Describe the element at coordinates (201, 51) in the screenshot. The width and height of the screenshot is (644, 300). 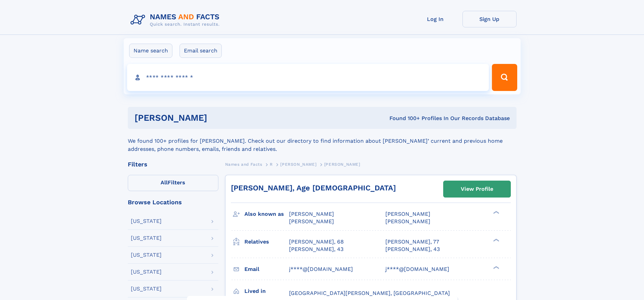
I see `label: Email search` at that location.